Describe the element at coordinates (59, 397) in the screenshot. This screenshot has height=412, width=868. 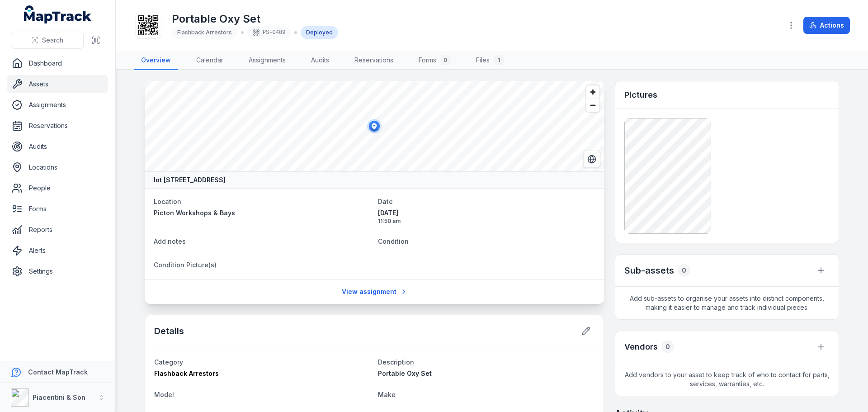
I see `strong: Piacentini & Son` at that location.